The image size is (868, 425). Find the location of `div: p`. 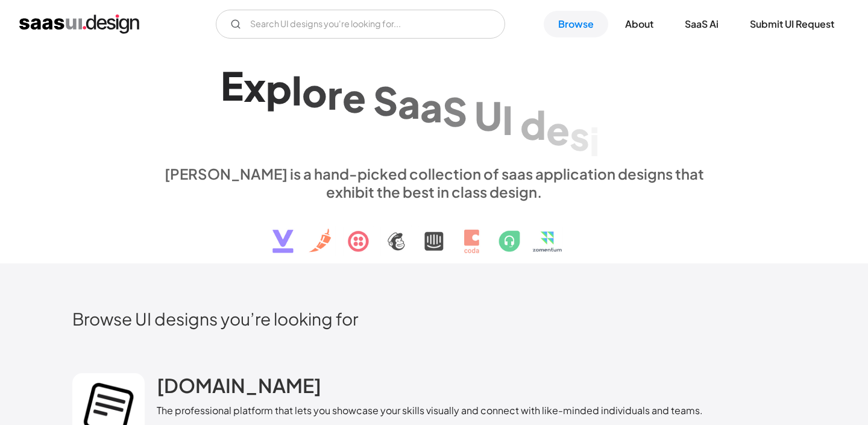

div: p is located at coordinates (279, 87).